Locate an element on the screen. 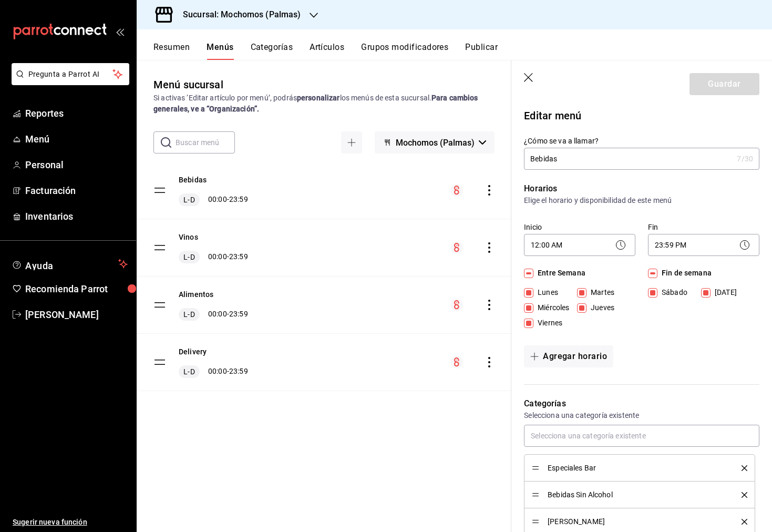  button: Resumen is located at coordinates (172, 51).